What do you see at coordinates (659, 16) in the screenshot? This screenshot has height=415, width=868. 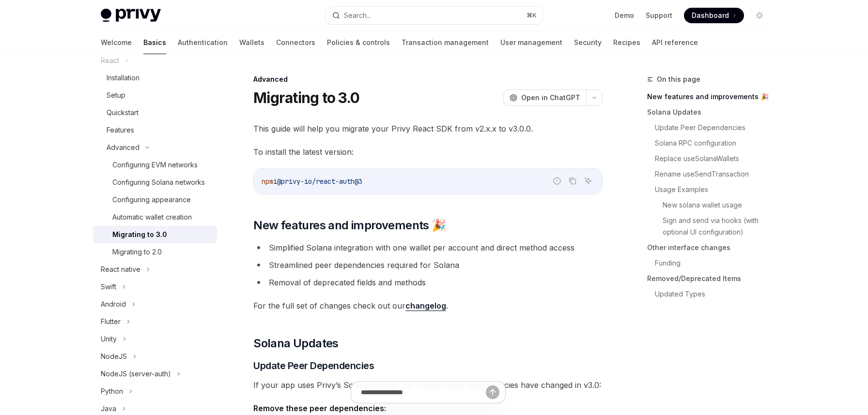 I see `a: Support` at bounding box center [659, 16].